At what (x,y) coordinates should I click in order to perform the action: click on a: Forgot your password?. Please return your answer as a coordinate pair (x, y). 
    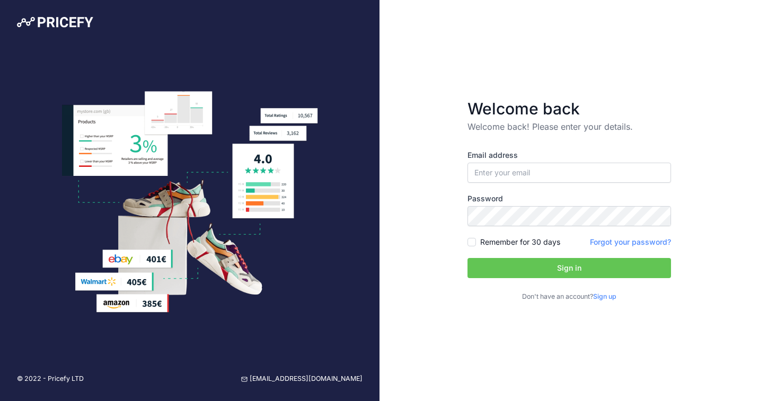
    Looking at the image, I should click on (630, 242).